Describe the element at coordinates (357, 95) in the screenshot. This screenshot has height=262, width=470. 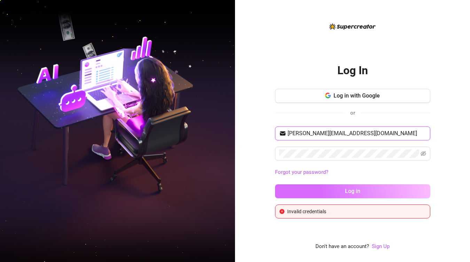
I see `span: Log in with Google` at that location.